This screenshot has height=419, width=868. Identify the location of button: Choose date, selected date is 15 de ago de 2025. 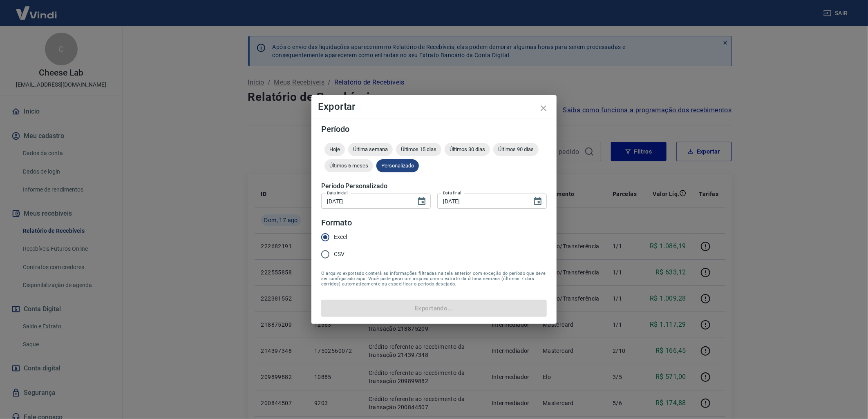
(422, 201).